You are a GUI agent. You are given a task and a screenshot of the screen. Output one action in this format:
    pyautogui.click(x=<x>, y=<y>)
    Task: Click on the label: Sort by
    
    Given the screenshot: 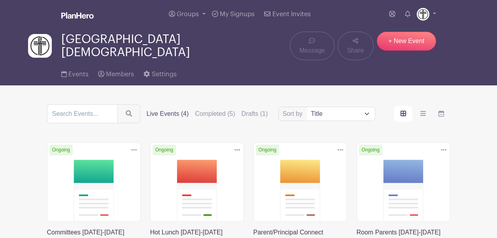 What is the action you would take?
    pyautogui.click(x=294, y=114)
    